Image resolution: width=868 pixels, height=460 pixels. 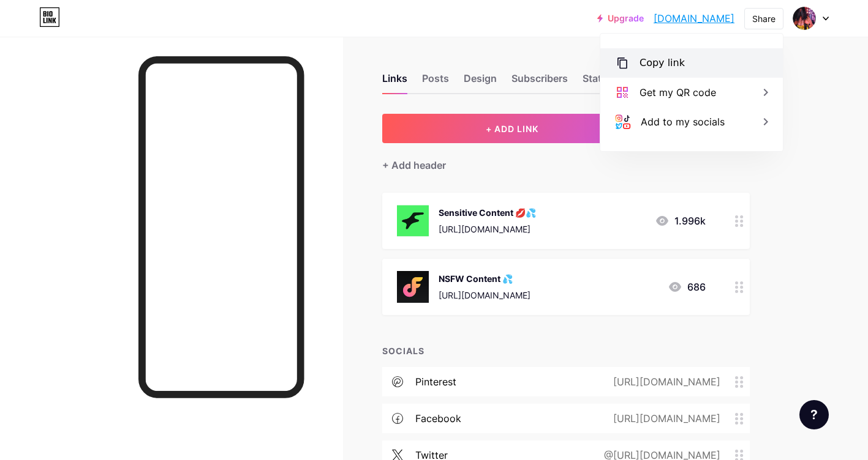 What do you see at coordinates (682, 122) in the screenshot?
I see `div: Add to my socials` at bounding box center [682, 122].